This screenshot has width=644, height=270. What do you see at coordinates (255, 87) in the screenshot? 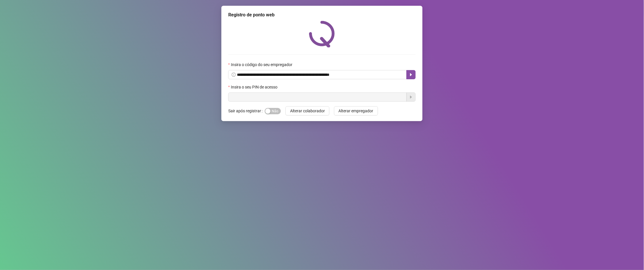
I see `label: Insira o seu PIN de acesso` at bounding box center [255, 87].